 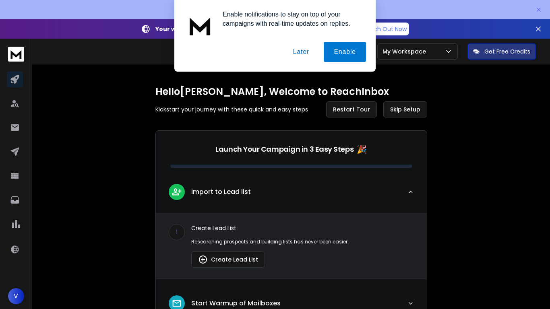 What do you see at coordinates (405, 110) in the screenshot?
I see `span: Skip Setup` at bounding box center [405, 110].